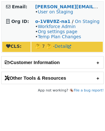  Describe the element at coordinates (89, 90) in the screenshot. I see `a: File a bug report!` at that location.